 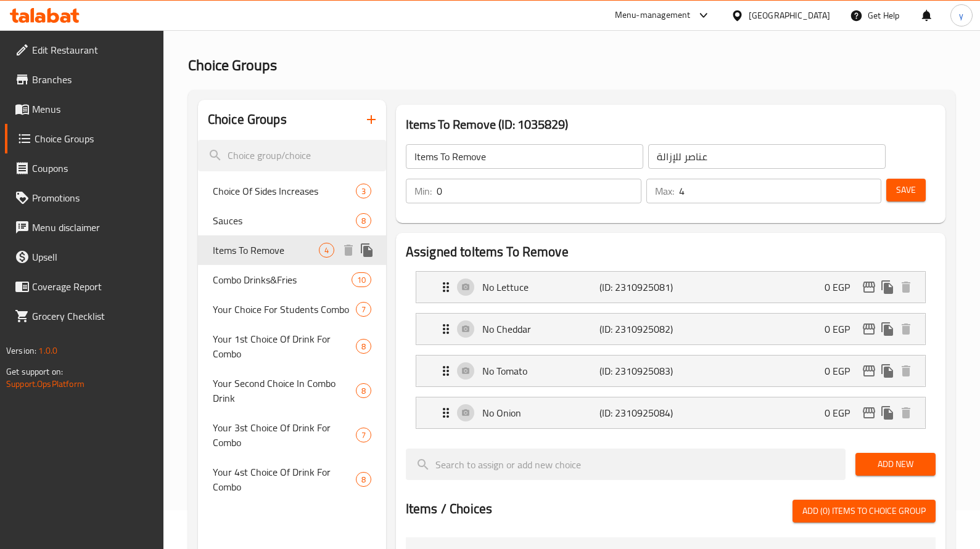 I want to click on span: Save, so click(x=905, y=190).